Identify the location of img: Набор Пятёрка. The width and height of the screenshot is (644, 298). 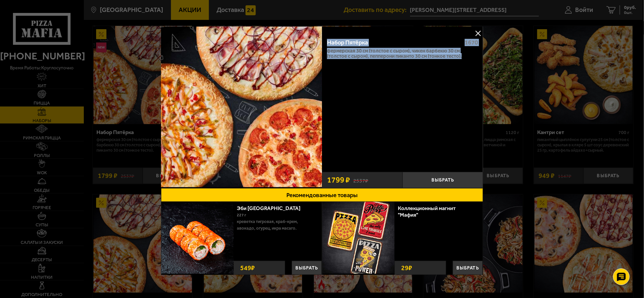
(241, 107).